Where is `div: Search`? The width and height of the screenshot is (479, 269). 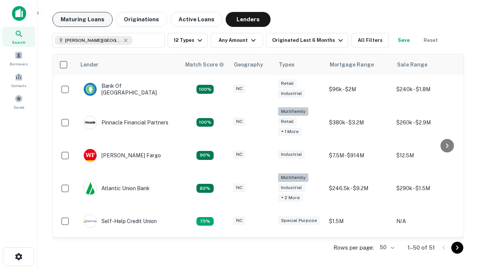
div: Search is located at coordinates (19, 37).